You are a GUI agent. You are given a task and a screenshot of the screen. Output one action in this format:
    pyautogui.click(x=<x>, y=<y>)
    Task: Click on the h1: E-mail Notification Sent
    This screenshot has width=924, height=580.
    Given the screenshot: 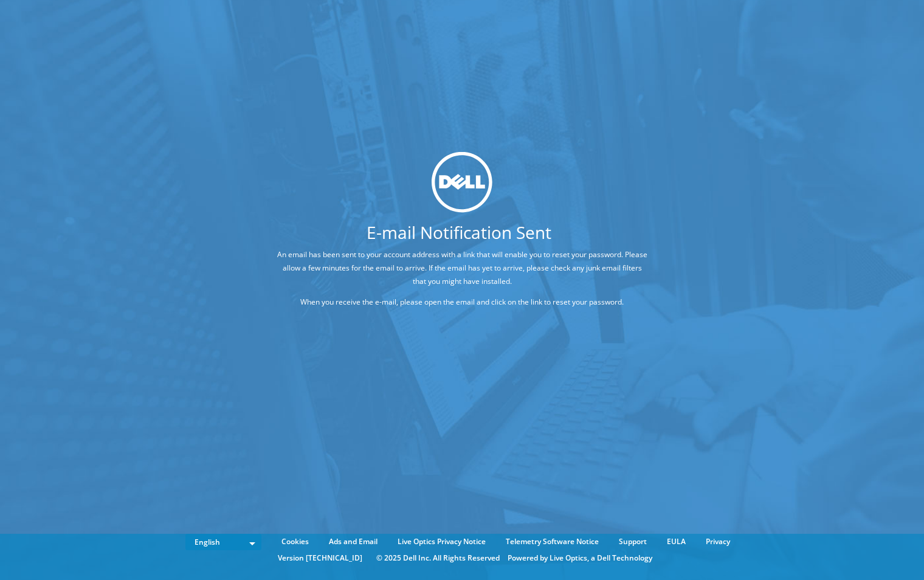 What is the action you would take?
    pyautogui.click(x=459, y=232)
    